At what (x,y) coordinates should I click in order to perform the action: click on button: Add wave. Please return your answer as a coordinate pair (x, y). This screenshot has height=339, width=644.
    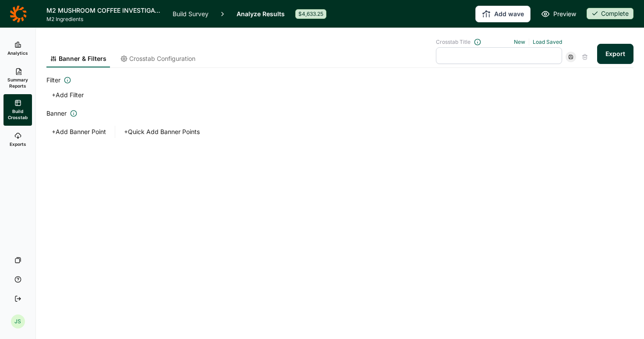
    Looking at the image, I should click on (503, 14).